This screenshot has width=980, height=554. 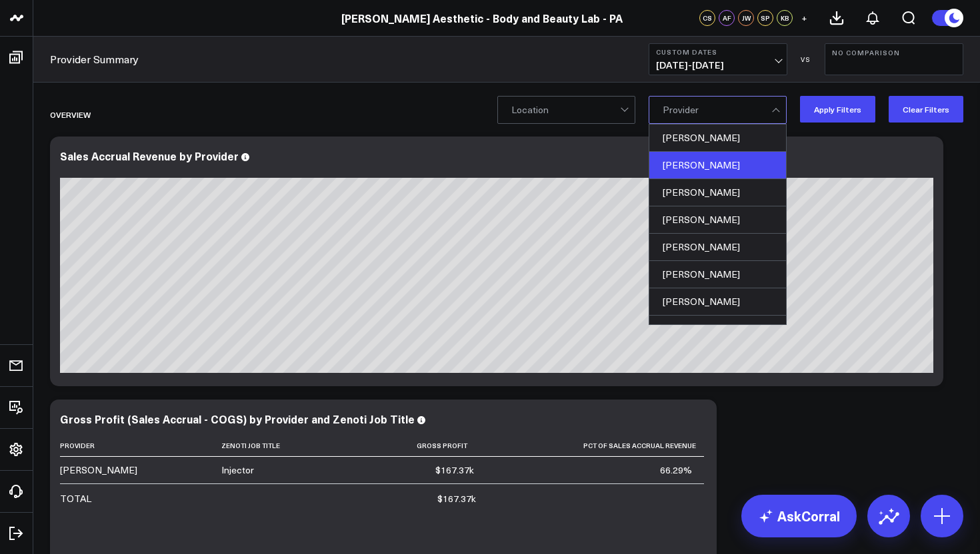 What do you see at coordinates (766, 18) in the screenshot?
I see `div: SP` at bounding box center [766, 18].